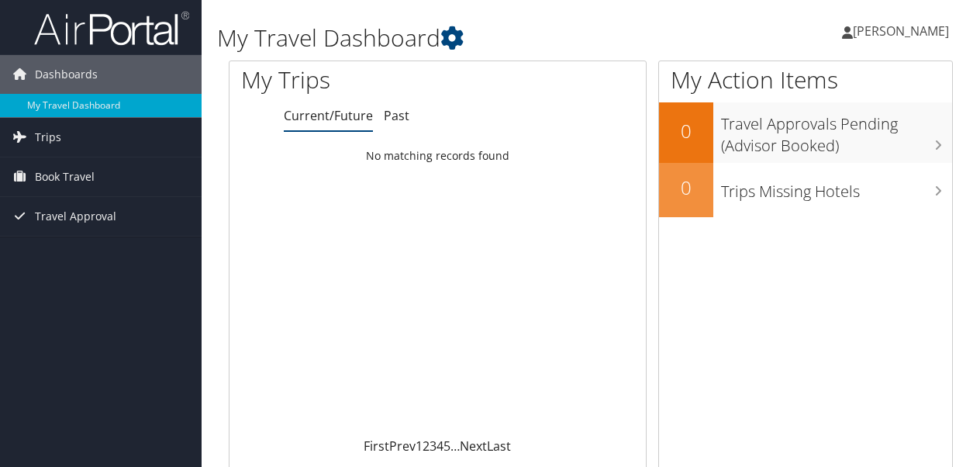 The width and height of the screenshot is (980, 467). Describe the element at coordinates (112, 28) in the screenshot. I see `img: airportal-logo.png` at that location.